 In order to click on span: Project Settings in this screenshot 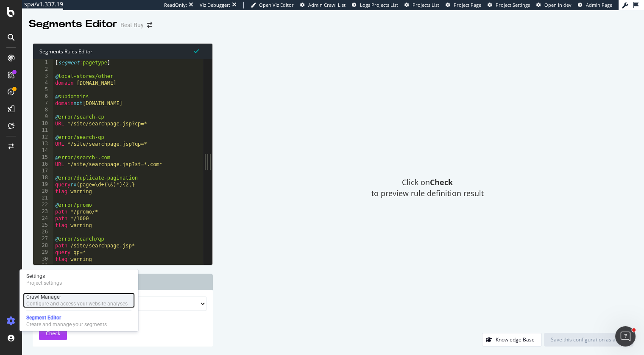, I will do `click(512, 5)`.